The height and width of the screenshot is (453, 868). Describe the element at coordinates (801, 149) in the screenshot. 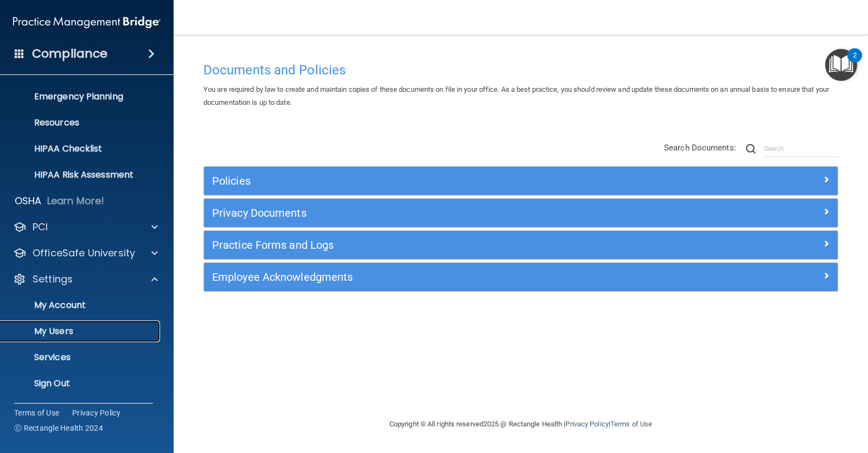

I see `input: Search` at that location.